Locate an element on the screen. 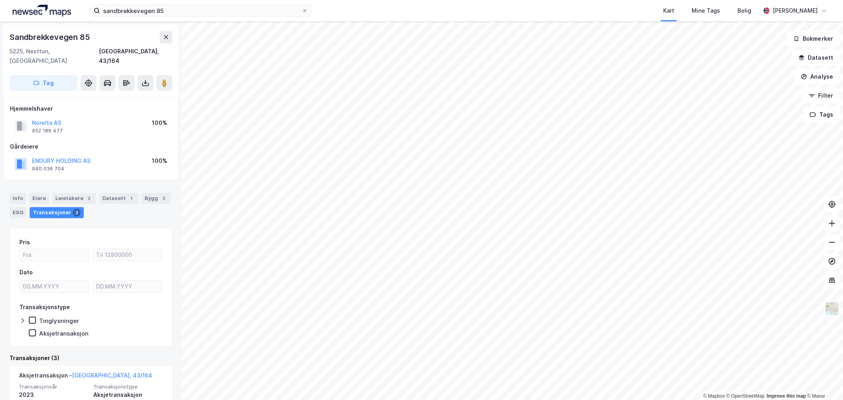 The height and width of the screenshot is (400, 843). input: Søk på adresse, matrikkel, gårdeiere, leietakere eller personer is located at coordinates (201, 11).